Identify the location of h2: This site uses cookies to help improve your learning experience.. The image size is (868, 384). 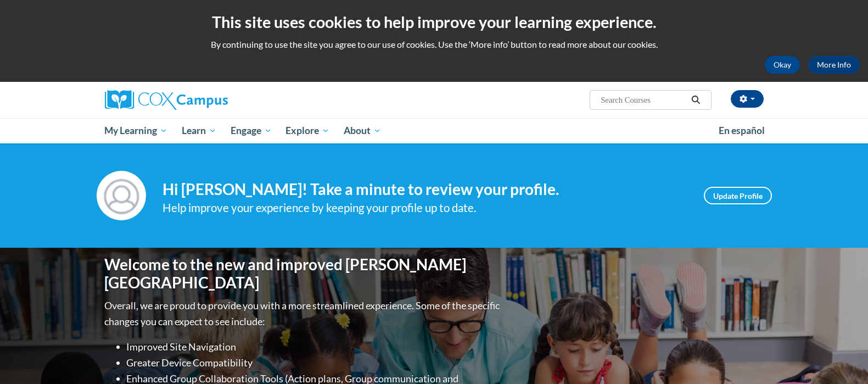
(434, 22).